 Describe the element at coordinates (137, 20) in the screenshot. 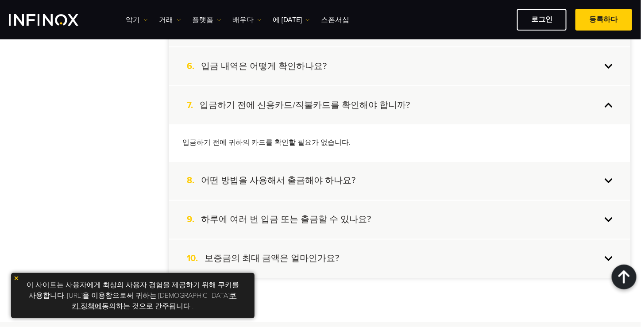

I see `a: 악기` at that location.